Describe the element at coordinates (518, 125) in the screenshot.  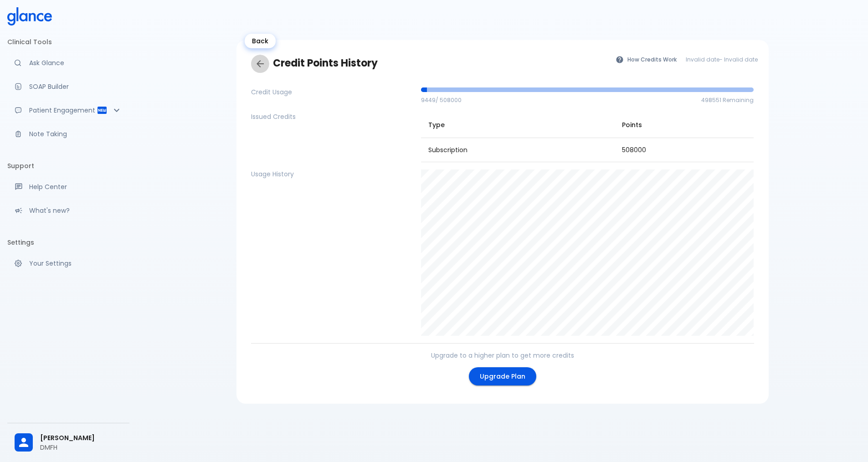
I see `th: Type` at that location.